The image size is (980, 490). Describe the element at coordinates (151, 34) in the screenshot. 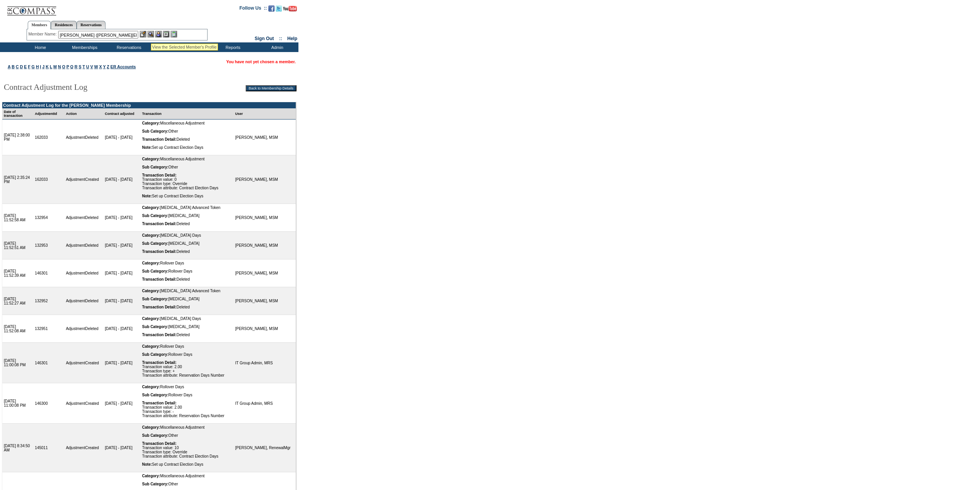

I see `img: View` at that location.